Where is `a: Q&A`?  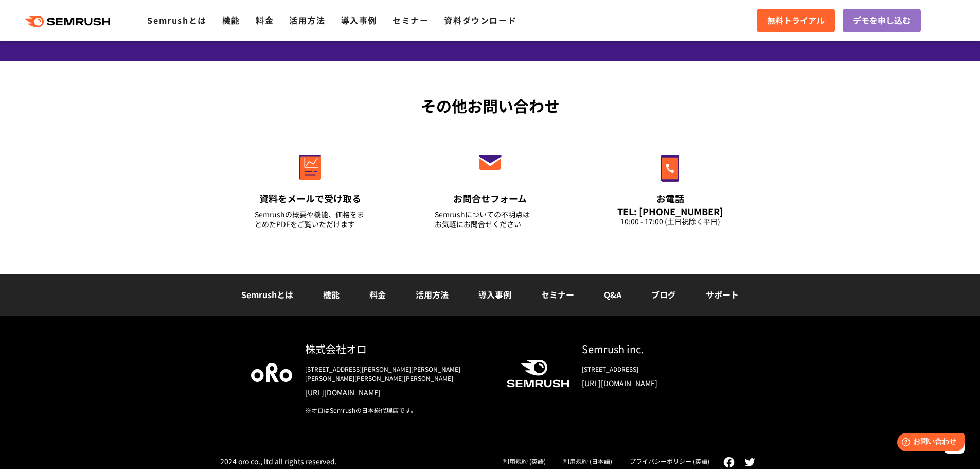
a: Q&A is located at coordinates (613, 295).